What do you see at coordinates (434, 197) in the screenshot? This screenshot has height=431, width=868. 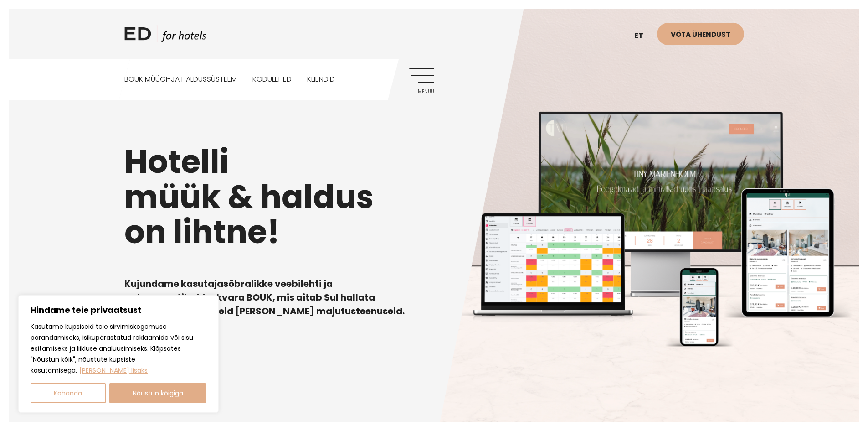 I see `h1: Hotelli müük & haldus on lihtne!` at bounding box center [434, 197].